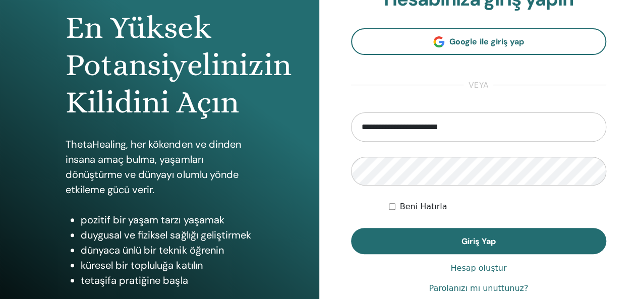 The width and height of the screenshot is (638, 299). Describe the element at coordinates (167, 235) in the screenshot. I see `li: duygusal ve fiziksel sağlığı geliştirmek` at that location.